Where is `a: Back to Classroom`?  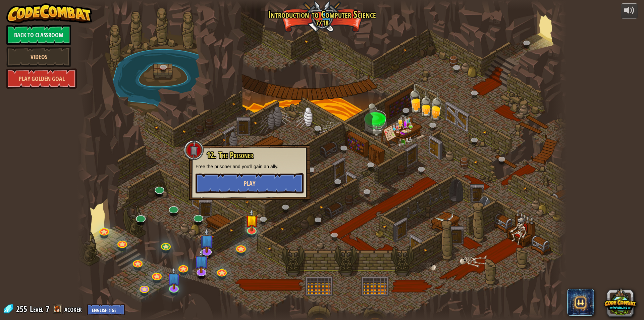
a: Back to Classroom is located at coordinates (39, 35).